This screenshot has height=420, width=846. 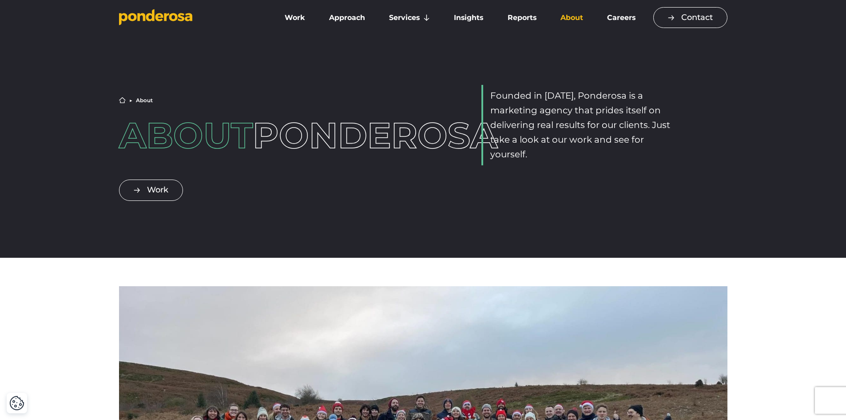 I want to click on a: Approach, so click(x=347, y=18).